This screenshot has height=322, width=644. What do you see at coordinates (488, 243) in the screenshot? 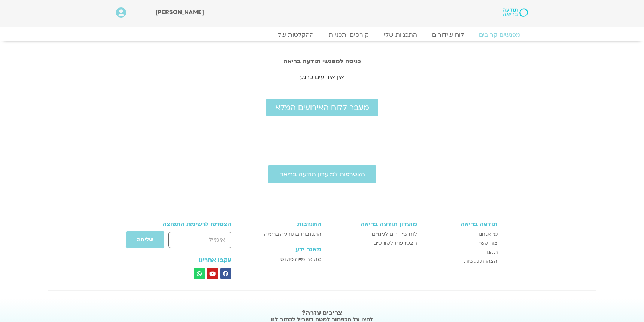
I see `span: צור קשר` at bounding box center [488, 243].